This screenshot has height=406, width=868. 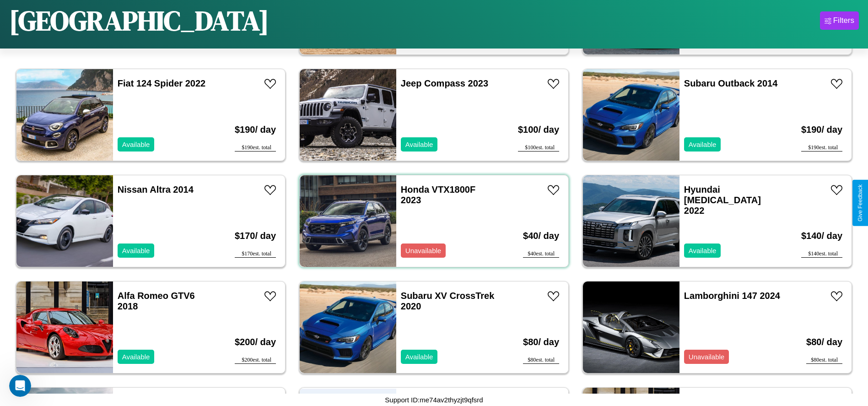 What do you see at coordinates (434, 399) in the screenshot?
I see `p: Support ID: me74av2thyzjt9qfsrd` at bounding box center [434, 399].